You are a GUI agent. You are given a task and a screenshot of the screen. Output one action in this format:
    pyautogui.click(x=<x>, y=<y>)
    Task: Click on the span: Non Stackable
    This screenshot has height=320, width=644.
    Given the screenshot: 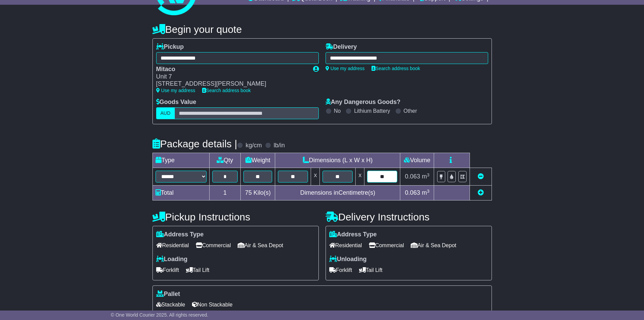 What is the action you would take?
    pyautogui.click(x=212, y=304)
    